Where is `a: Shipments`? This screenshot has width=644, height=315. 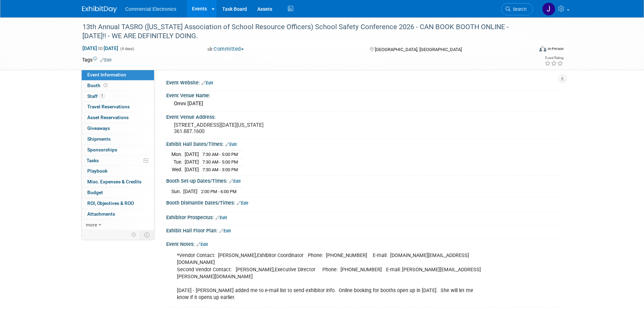
a: Shipments is located at coordinates (118, 139).